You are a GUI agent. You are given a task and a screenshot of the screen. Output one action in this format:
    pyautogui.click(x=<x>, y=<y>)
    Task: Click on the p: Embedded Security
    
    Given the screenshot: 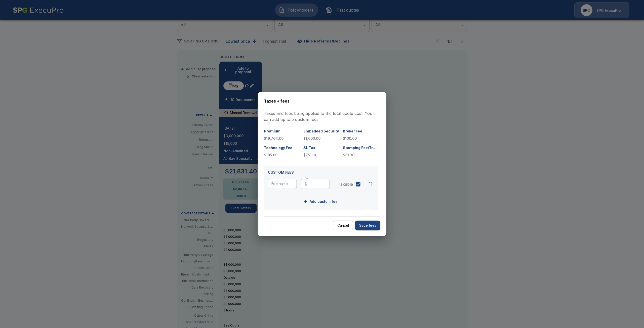 What is the action you would take?
    pyautogui.click(x=321, y=131)
    